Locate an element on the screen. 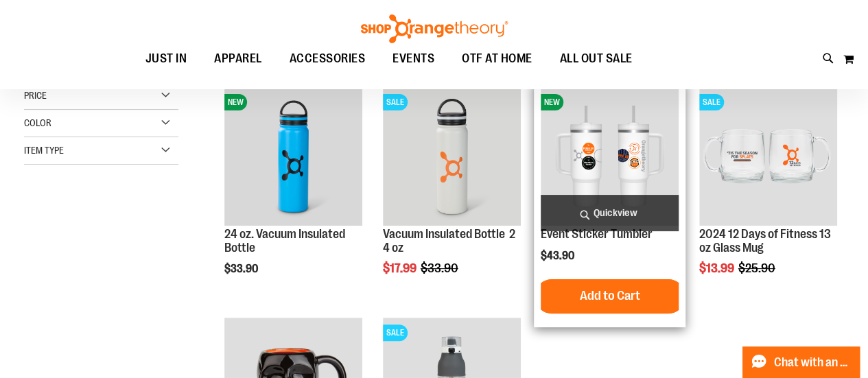  span: Quickview is located at coordinates (609, 213).